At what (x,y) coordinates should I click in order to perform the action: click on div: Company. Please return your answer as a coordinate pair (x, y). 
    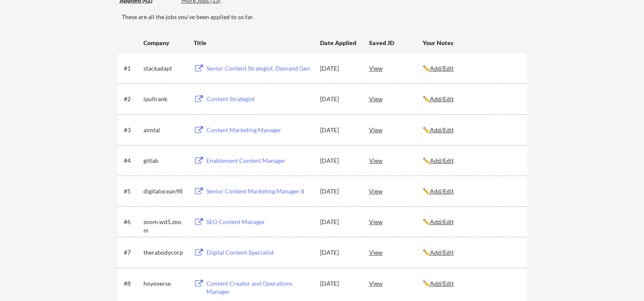
    Looking at the image, I should click on (165, 43).